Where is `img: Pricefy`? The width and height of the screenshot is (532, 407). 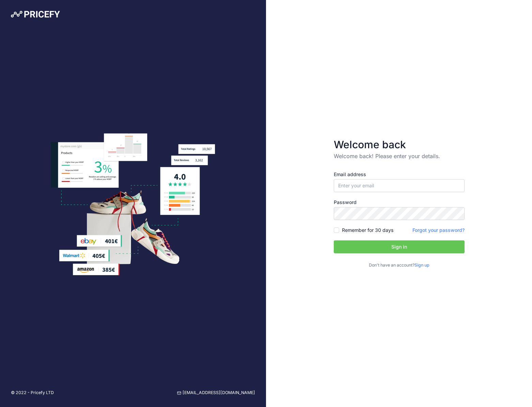 img: Pricefy is located at coordinates (35, 14).